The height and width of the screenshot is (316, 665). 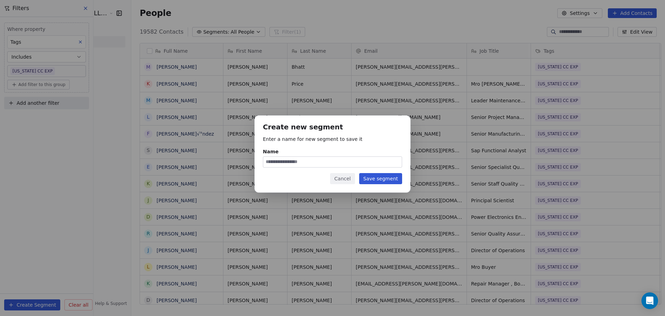 I want to click on div: Name, so click(x=333, y=151).